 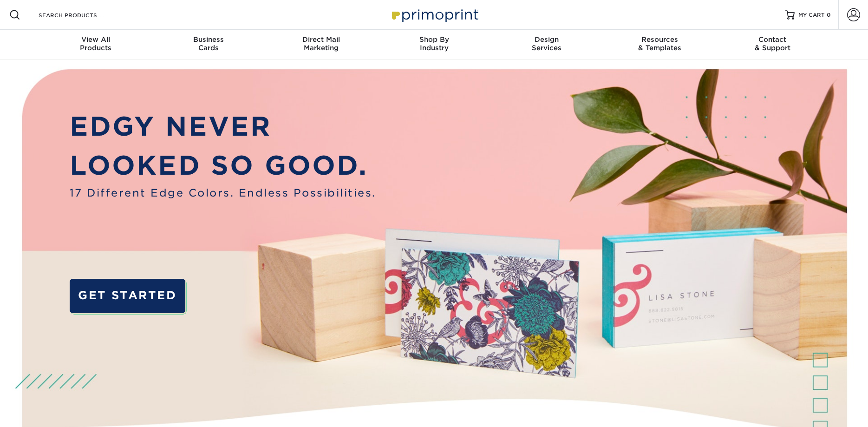 I want to click on p: LOOKED SO GOOD., so click(x=223, y=165).